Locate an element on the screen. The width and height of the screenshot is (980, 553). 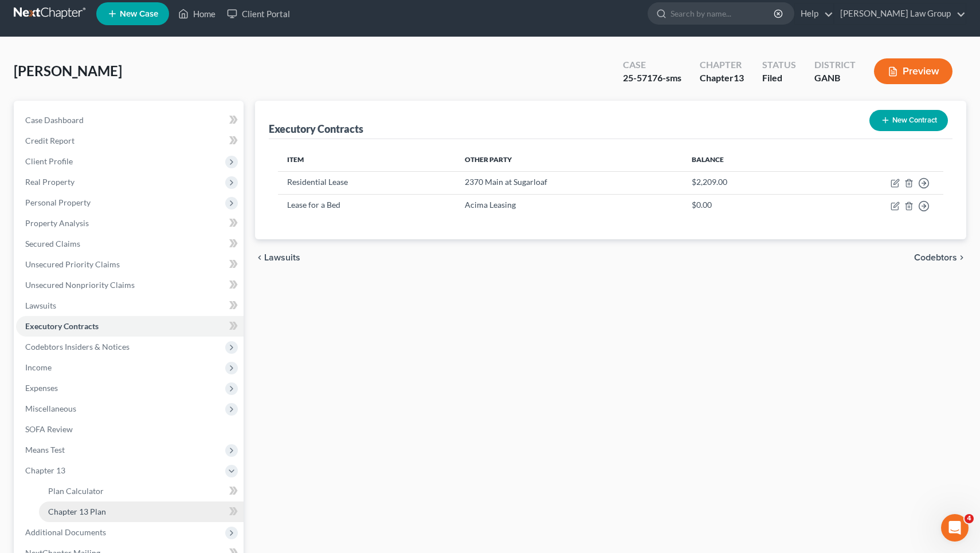
a: Credit Report is located at coordinates (130, 141).